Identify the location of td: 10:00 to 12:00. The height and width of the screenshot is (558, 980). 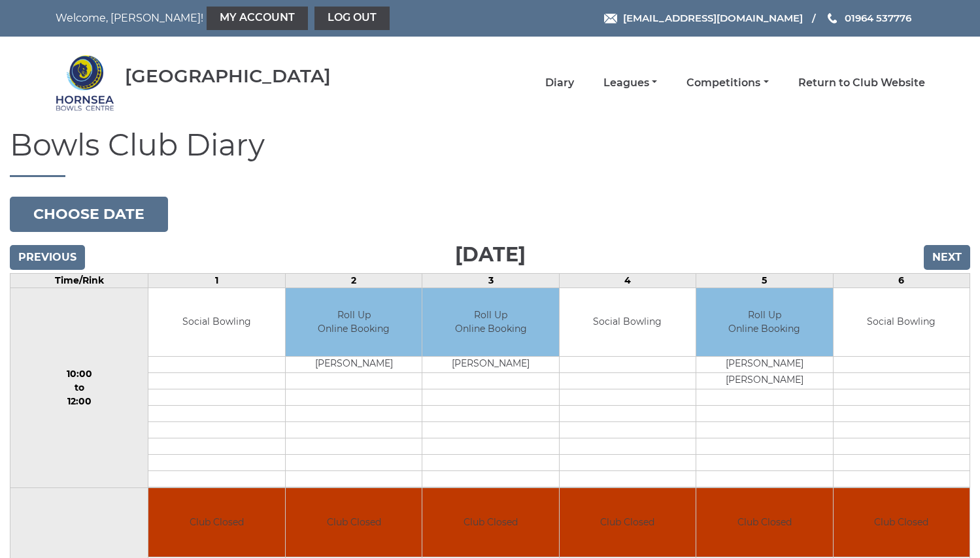
(79, 387).